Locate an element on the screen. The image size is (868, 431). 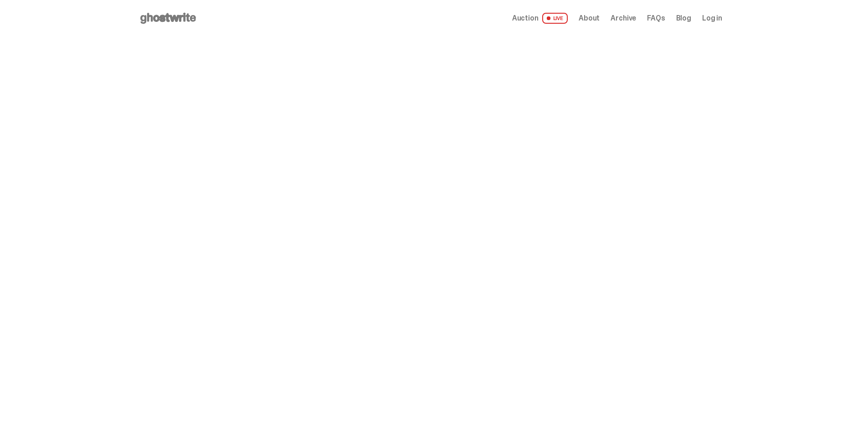
a: FAQs is located at coordinates (656, 19).